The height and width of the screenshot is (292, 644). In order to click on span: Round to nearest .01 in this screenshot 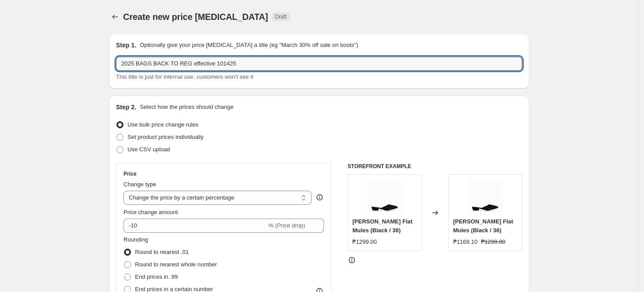, I will do `click(161, 252)`.